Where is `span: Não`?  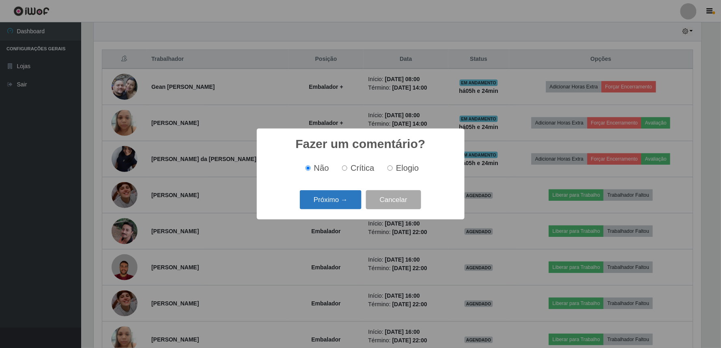
span: Não is located at coordinates (321, 168).